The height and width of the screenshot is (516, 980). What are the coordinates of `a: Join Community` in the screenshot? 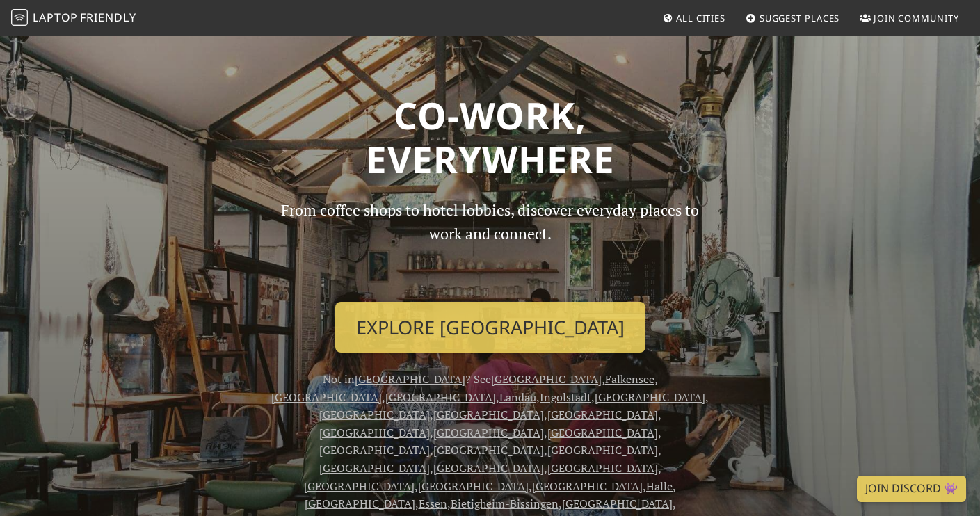 It's located at (909, 18).